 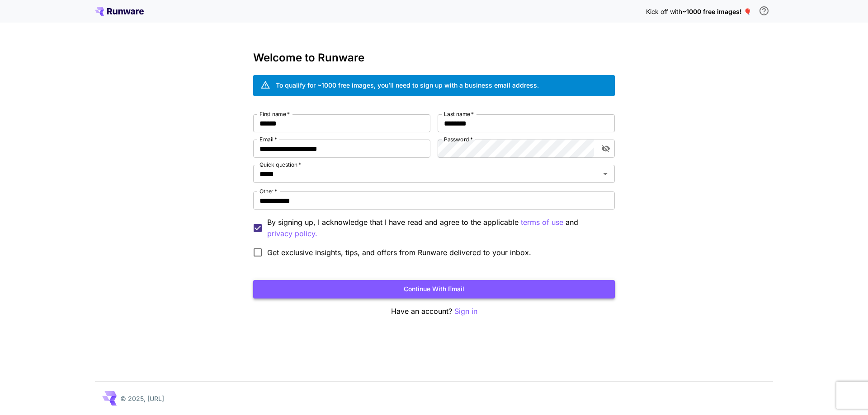 What do you see at coordinates (542, 222) in the screenshot?
I see `button: By signing up, I acknowledge that I have read and agree to the applicable and privacy policy.` at bounding box center [542, 222].